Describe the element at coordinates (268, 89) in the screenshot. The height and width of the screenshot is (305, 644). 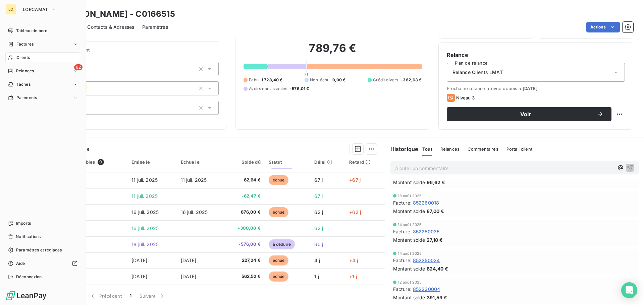
I see `span: Avoirs non associés` at that location.